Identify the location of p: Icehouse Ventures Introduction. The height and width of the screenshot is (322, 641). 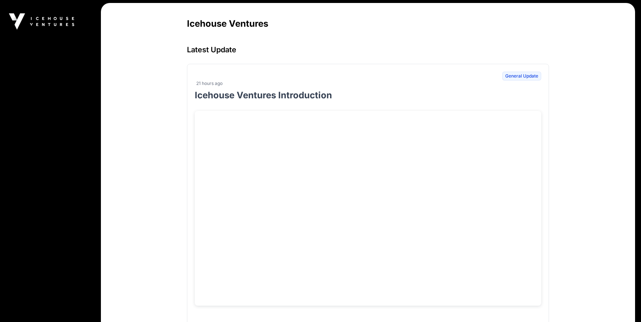
(368, 95).